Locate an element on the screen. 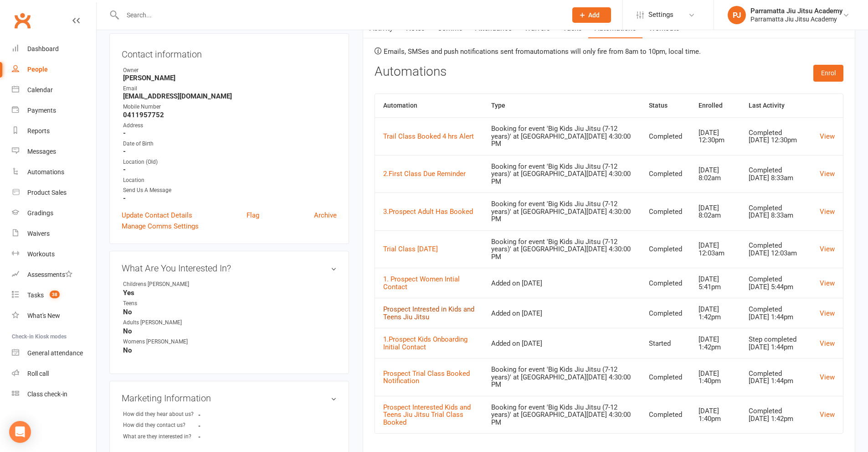 The height and width of the screenshot is (452, 868). button: Add is located at coordinates (591, 15).